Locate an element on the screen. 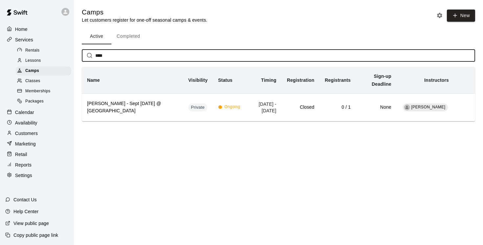 The image size is (483, 245). b: Sign-up Deadline is located at coordinates (381, 80).